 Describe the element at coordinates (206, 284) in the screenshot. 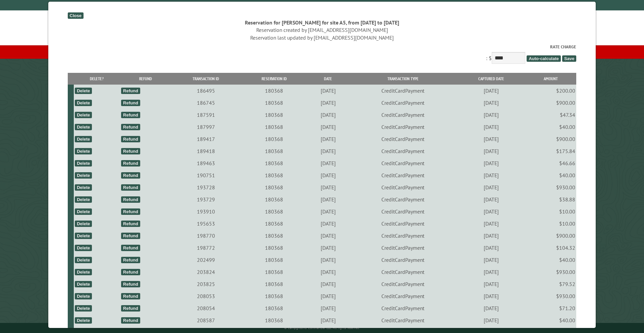

I see `td: 203825` at that location.